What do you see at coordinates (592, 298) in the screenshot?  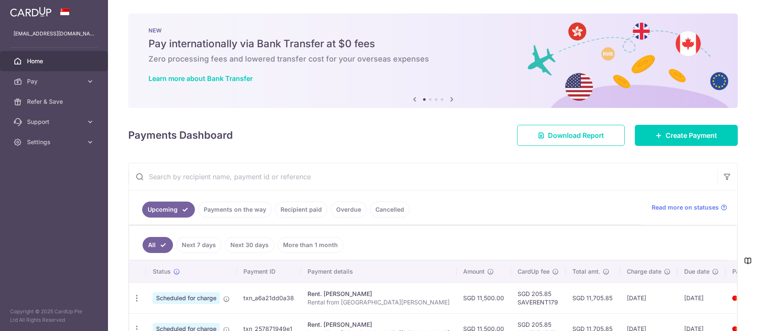 I see `td: SGD 11,705.85` at bounding box center [592, 298].